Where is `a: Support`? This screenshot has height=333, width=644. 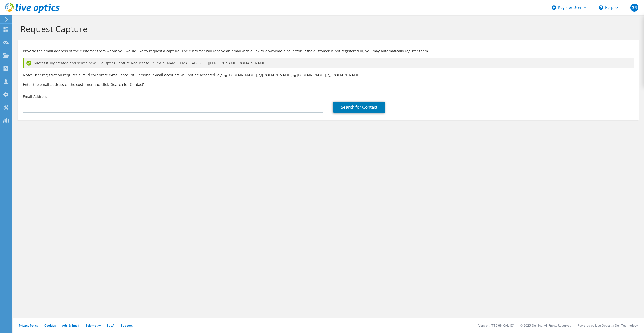 a: Support is located at coordinates (126, 326).